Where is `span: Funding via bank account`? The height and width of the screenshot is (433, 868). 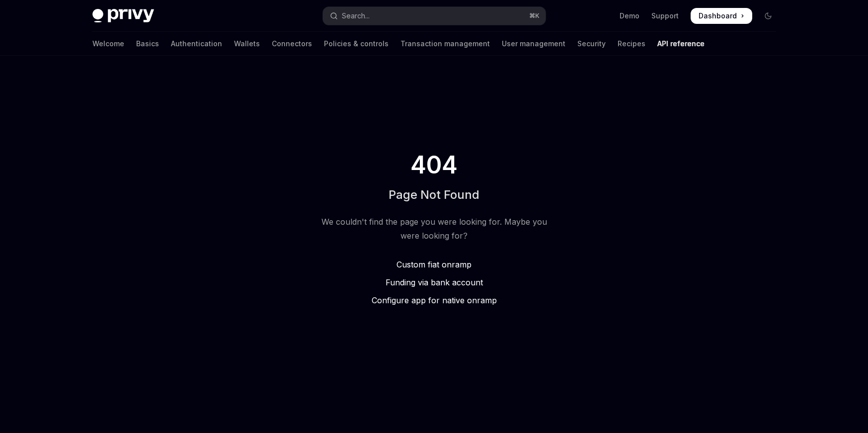
span: Funding via bank account is located at coordinates (434, 282).